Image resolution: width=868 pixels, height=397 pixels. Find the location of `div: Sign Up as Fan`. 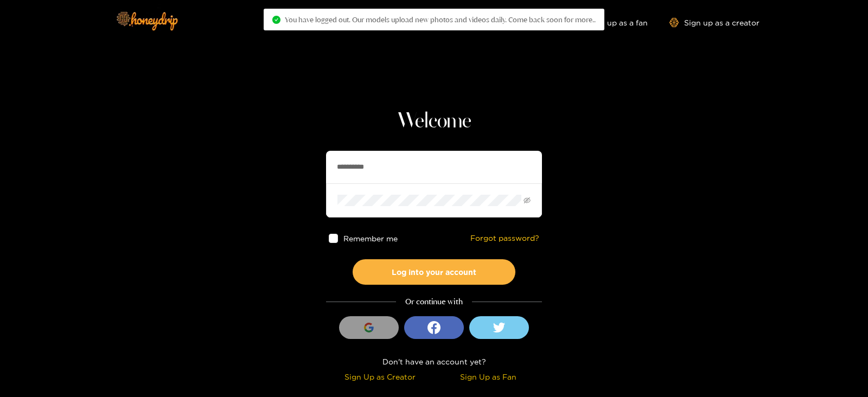

div: Sign Up as Fan is located at coordinates (488, 376).